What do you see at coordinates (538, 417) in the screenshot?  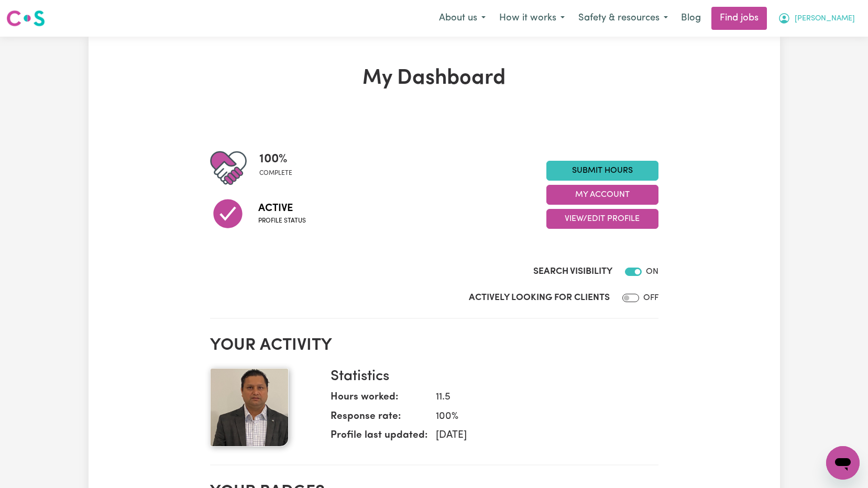 I see `dd: 100 %` at bounding box center [538, 417].